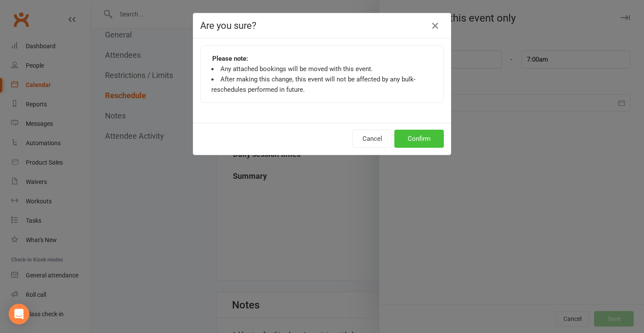  Describe the element at coordinates (419, 139) in the screenshot. I see `button: Confirm` at that location.